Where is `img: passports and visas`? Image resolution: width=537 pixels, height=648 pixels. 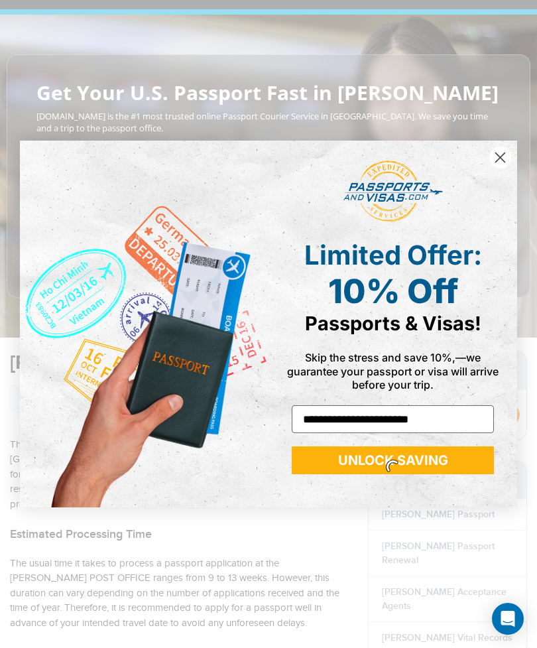 img: passports and visas is located at coordinates (393, 192).